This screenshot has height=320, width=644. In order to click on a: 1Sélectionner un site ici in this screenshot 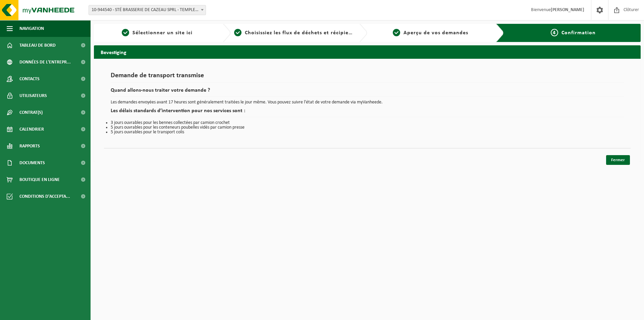, I will do `click(157, 33)`.